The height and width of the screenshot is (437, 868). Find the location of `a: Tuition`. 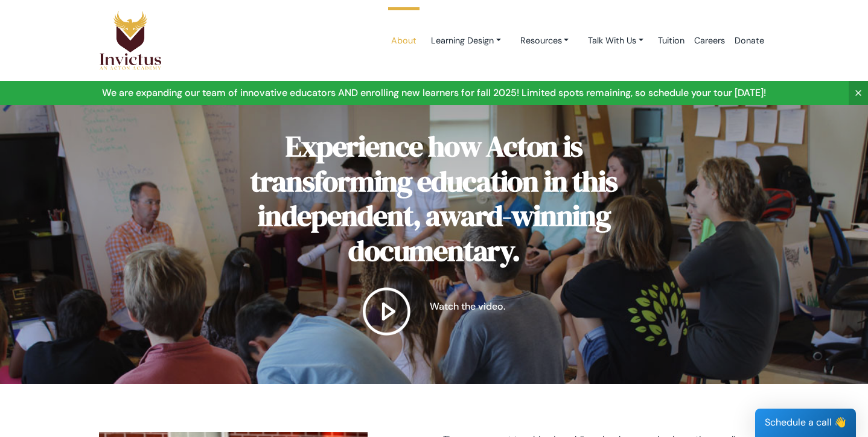

a: Tuition is located at coordinates (671, 40).